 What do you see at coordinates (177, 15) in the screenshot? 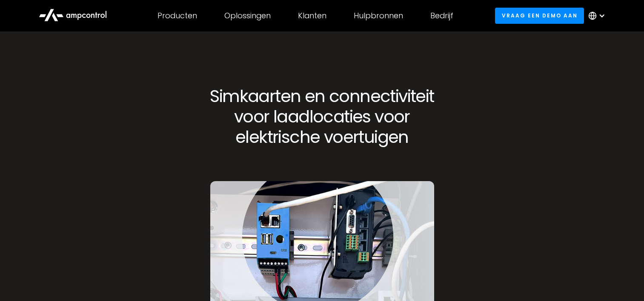
I see `div: Producten` at bounding box center [177, 15].